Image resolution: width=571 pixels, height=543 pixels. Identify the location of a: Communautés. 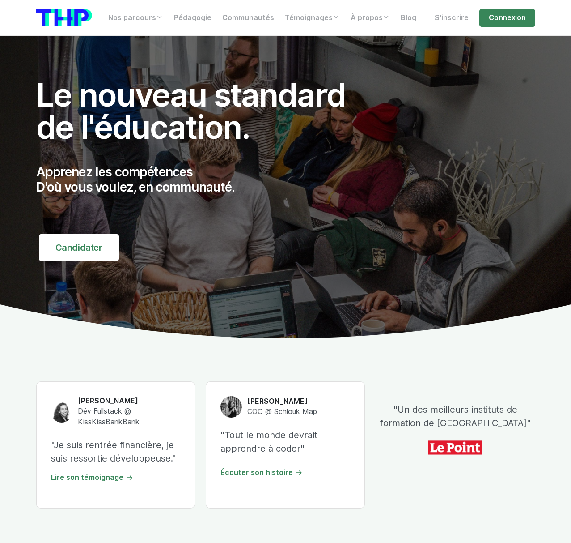
(248, 18).